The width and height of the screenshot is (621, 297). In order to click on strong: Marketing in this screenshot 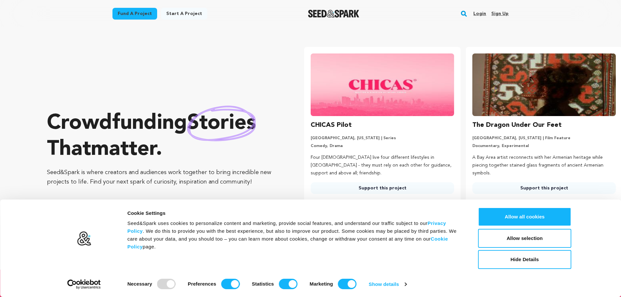, I will do `click(322, 284)`.